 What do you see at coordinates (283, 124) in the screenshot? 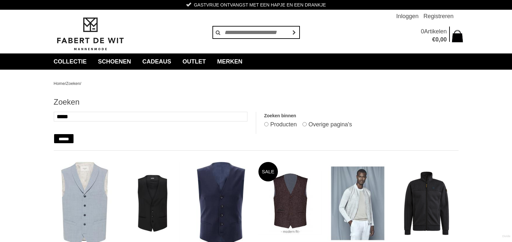
I see `label: Producten` at bounding box center [283, 124].